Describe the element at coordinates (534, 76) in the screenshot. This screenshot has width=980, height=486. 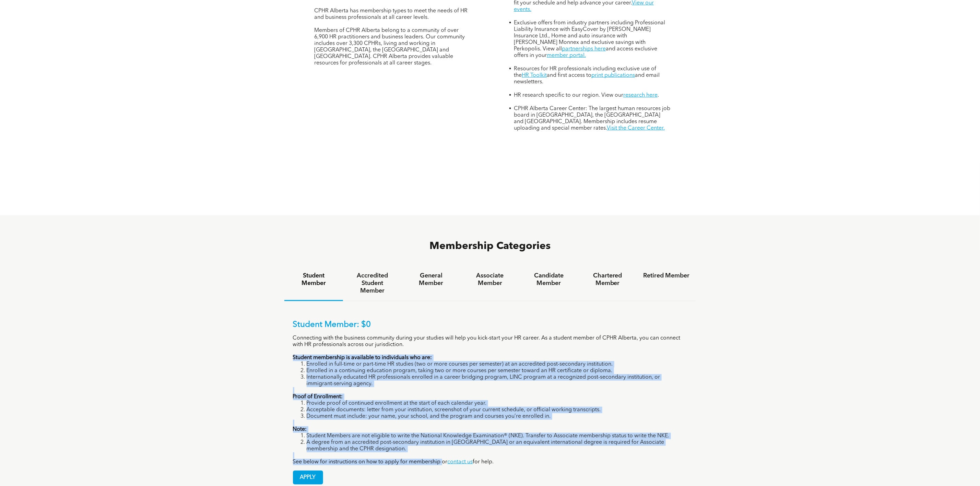
I see `a: HR Toolkit` at that location.